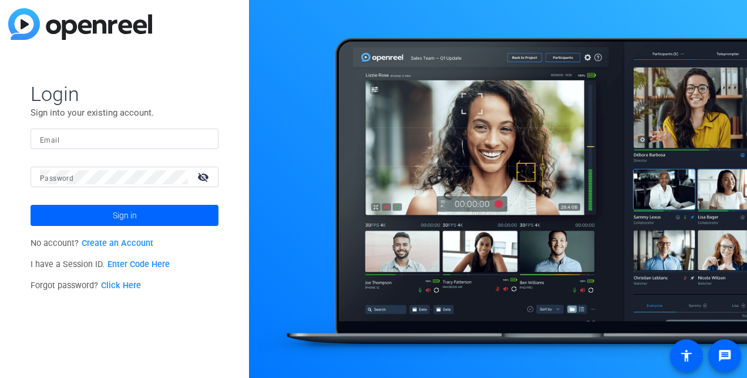 The height and width of the screenshot is (378, 747). I want to click on a: Click Here, so click(121, 285).